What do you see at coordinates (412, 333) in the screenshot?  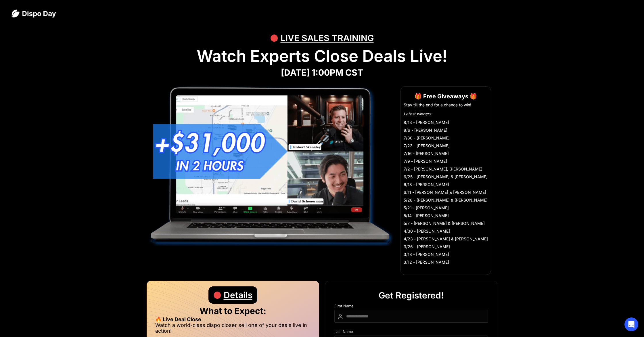 I see `div: Last Name` at bounding box center [412, 333].